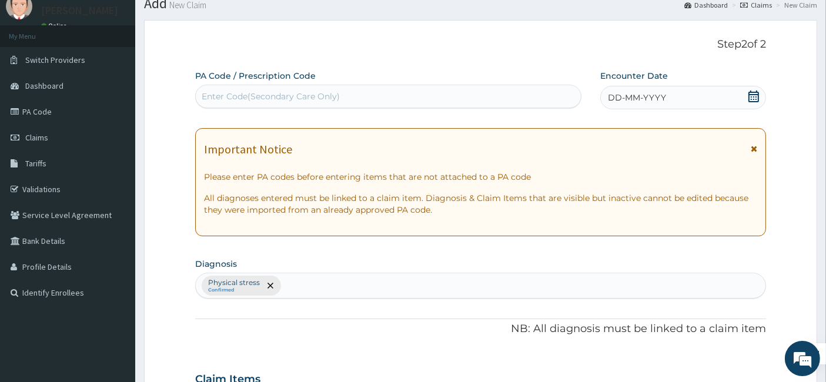 The height and width of the screenshot is (382, 826). I want to click on p: Step 2 of 2, so click(481, 45).